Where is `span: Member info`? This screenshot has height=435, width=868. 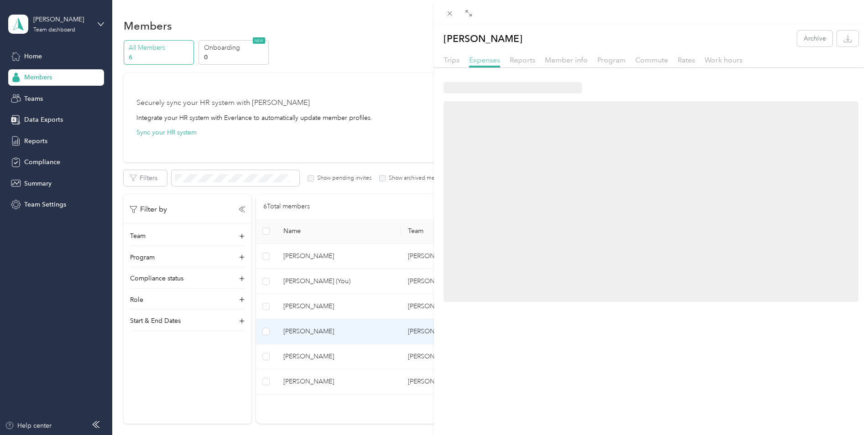
span: Member info is located at coordinates (566, 60).